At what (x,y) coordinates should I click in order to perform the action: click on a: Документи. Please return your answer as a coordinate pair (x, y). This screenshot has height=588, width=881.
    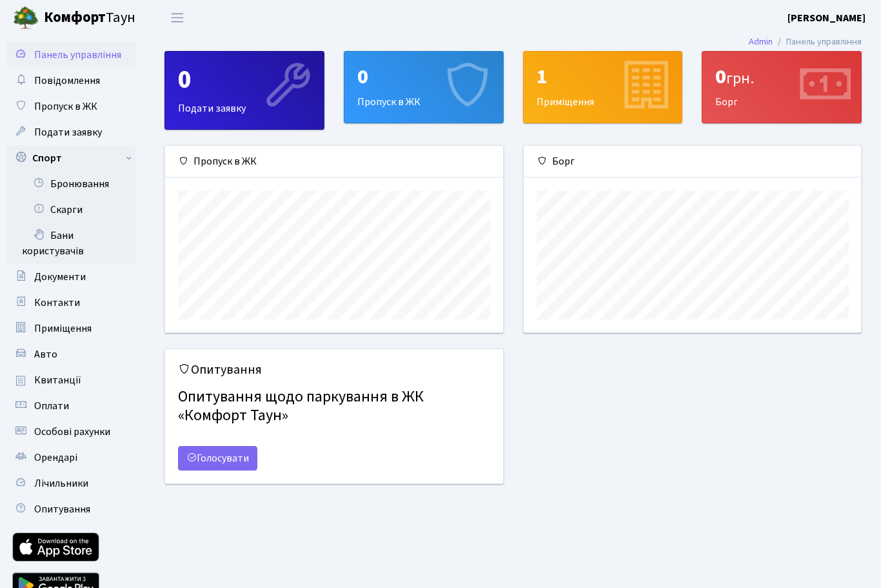
    Looking at the image, I should click on (71, 277).